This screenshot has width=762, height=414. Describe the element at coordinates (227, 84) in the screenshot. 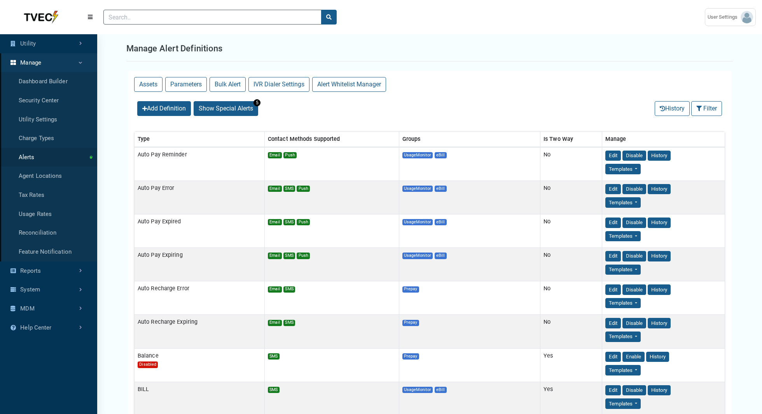

I see `button: Bulk Alert` at that location.